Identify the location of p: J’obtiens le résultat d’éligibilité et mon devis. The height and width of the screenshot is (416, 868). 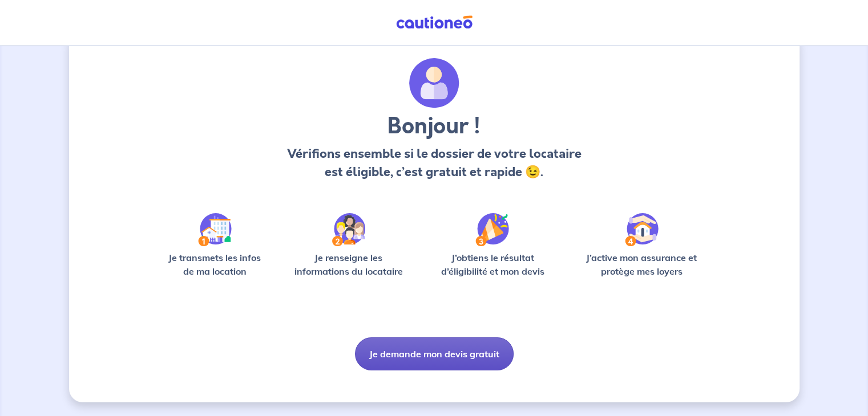
(493, 265).